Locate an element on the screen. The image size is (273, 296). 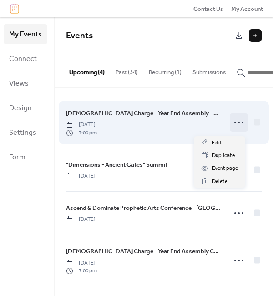
span: Duplicate is located at coordinates (224, 156).